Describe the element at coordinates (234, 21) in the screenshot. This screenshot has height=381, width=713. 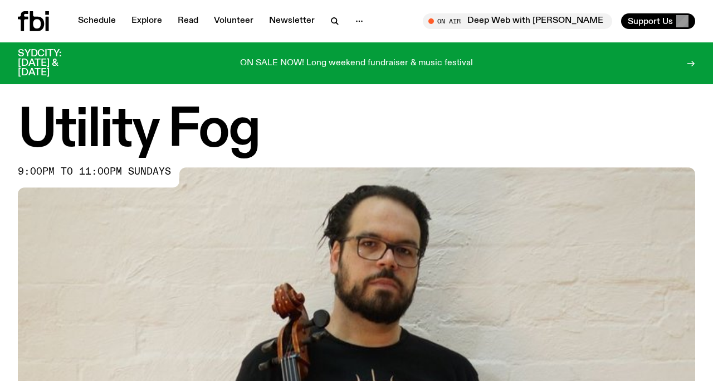
I see `a: Volunteer` at that location.